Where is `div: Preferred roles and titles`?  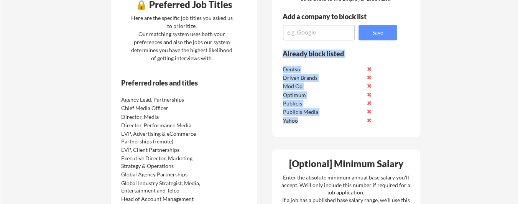
div: Preferred roles and titles is located at coordinates (173, 83).